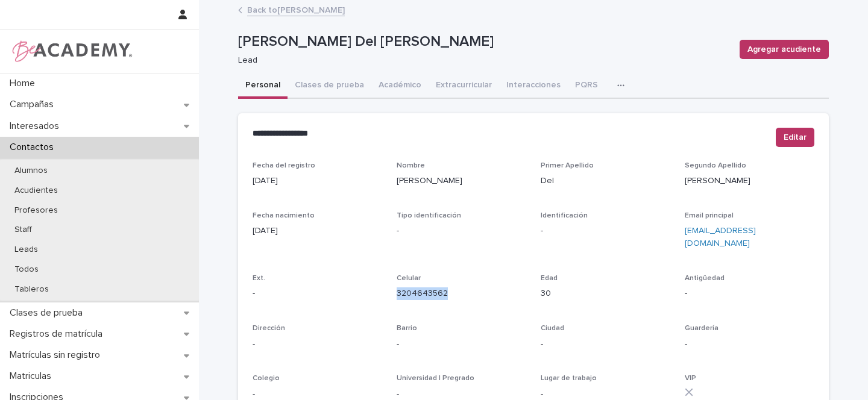 The width and height of the screenshot is (868, 400). I want to click on span: Universidad | Pregrado, so click(435, 378).